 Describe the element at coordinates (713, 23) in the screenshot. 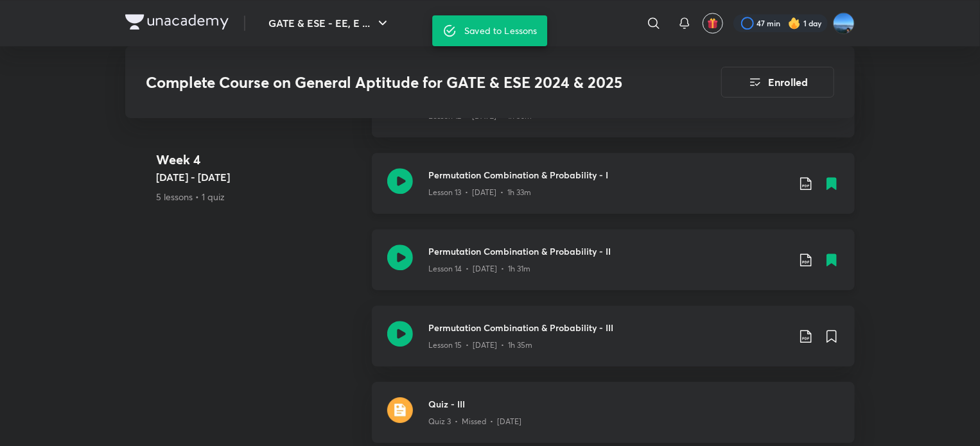

I see `img: avatar` at that location.